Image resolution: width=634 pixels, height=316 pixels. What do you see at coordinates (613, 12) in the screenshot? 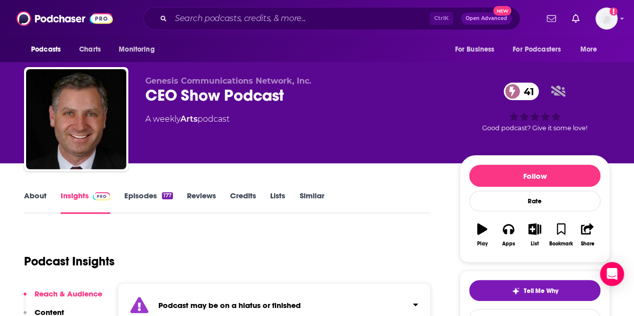
I see `svg: Add a profile image` at bounding box center [613, 12].